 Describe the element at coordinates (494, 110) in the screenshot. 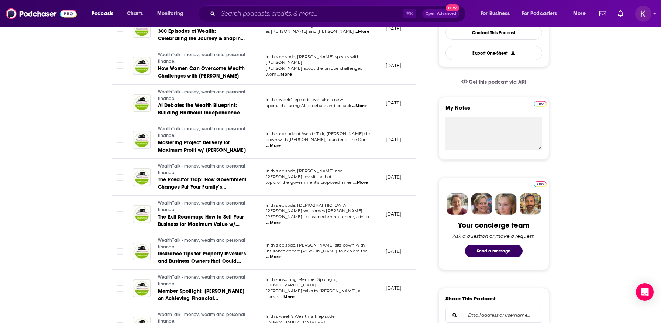

I see `label: My Notes` at that location.